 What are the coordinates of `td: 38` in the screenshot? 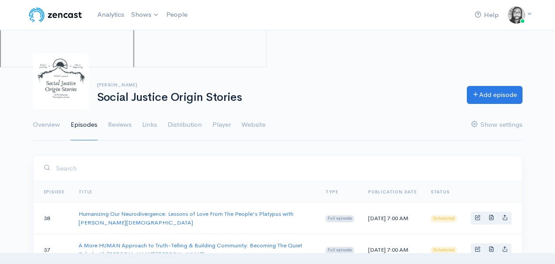 It's located at (53, 219).